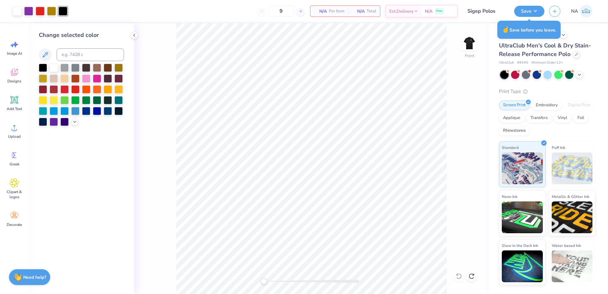  I want to click on span: Designs, so click(14, 81).